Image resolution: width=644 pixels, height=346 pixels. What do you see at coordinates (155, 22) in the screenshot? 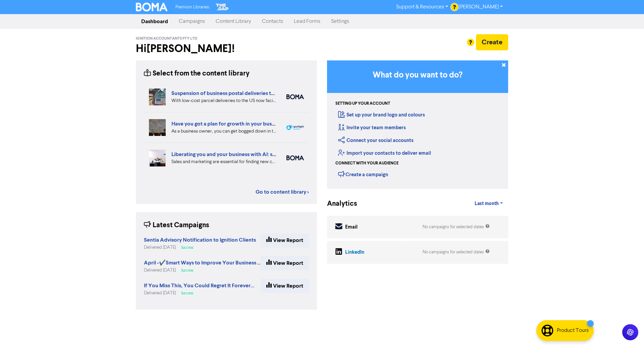
I see `a: Dashboard` at bounding box center [155, 22].